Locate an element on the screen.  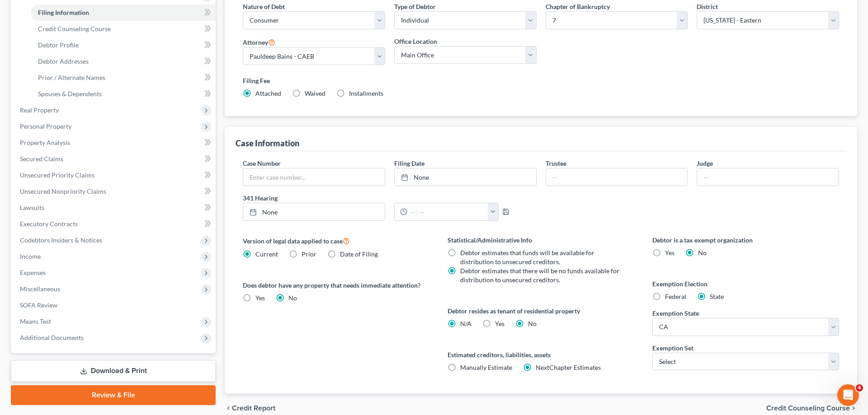
span: Federal is located at coordinates (675, 297).